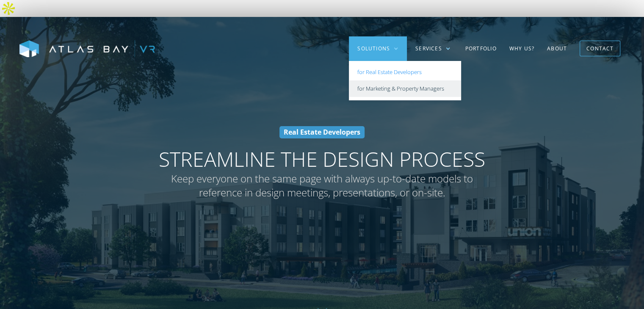 This screenshot has height=309, width=644. I want to click on div: Contact, so click(599, 48).